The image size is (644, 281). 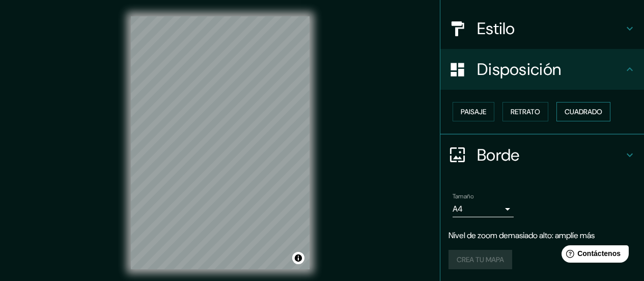 What do you see at coordinates (542, 155) in the screenshot?
I see `div: Borde` at bounding box center [542, 155].